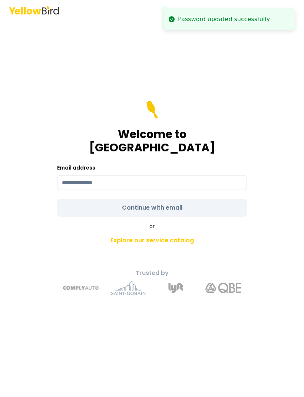 The height and width of the screenshot is (397, 304). What do you see at coordinates (224, 20) in the screenshot?
I see `div: Password updated successfully` at bounding box center [224, 20].